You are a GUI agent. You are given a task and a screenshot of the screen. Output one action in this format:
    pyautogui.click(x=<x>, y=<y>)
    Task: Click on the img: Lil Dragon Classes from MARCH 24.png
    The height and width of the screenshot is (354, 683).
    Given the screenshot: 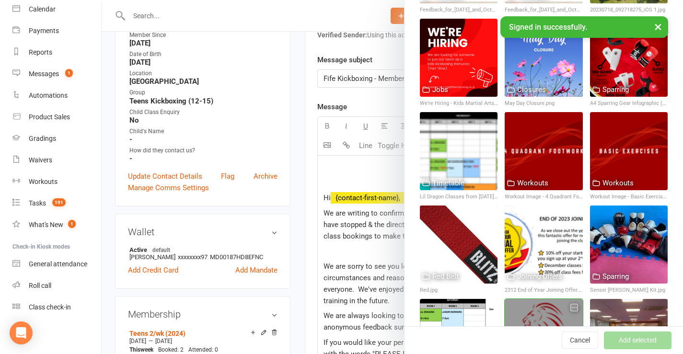 What is the action you would take?
    pyautogui.click(x=459, y=151)
    